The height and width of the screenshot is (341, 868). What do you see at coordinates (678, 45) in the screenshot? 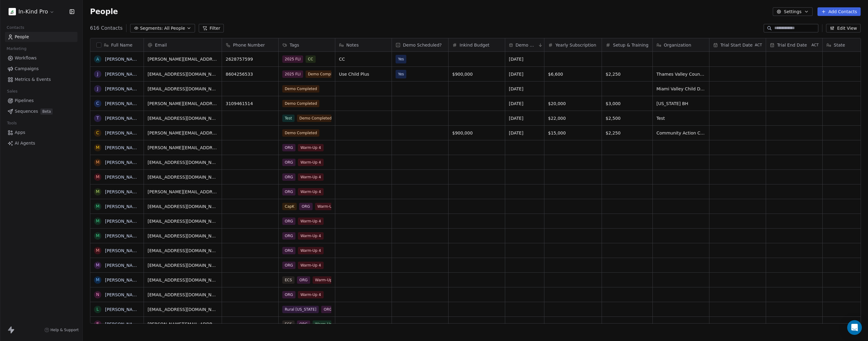
I see `span: Organization` at bounding box center [678, 45].